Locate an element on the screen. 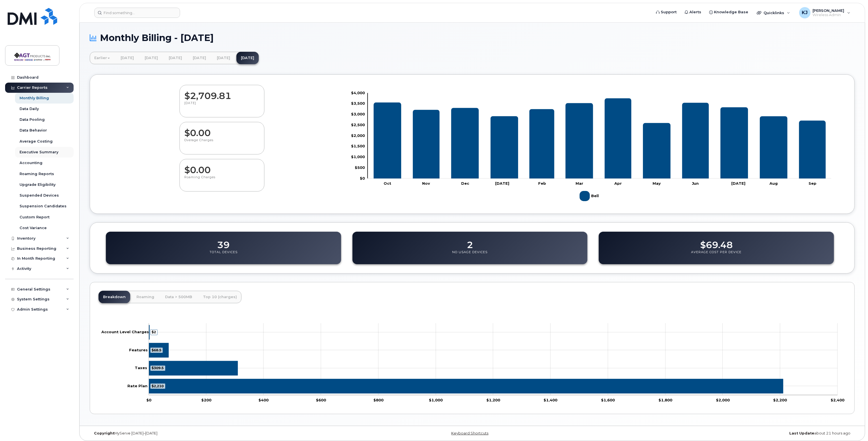 Image resolution: width=868 pixels, height=441 pixels. a: Top 10 (charges) is located at coordinates (220, 297).